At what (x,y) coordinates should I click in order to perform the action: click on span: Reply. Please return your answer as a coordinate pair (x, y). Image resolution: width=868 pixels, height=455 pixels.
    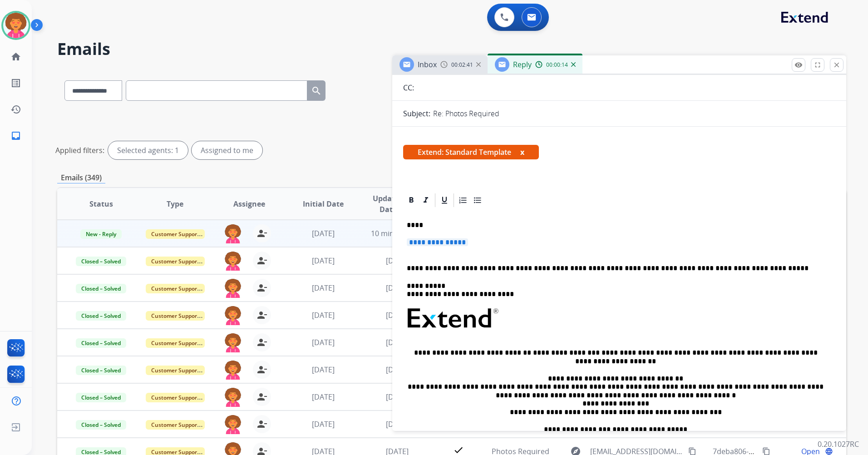
    Looking at the image, I should click on (522, 65).